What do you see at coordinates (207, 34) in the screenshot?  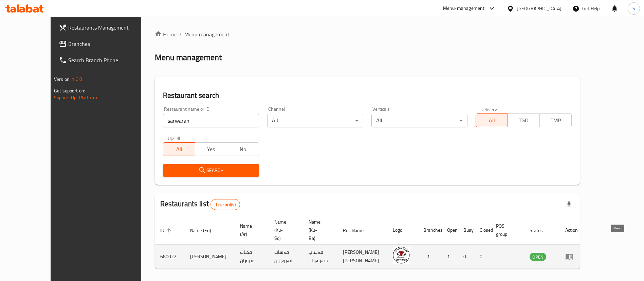 I see `span: Menu management` at bounding box center [207, 34].